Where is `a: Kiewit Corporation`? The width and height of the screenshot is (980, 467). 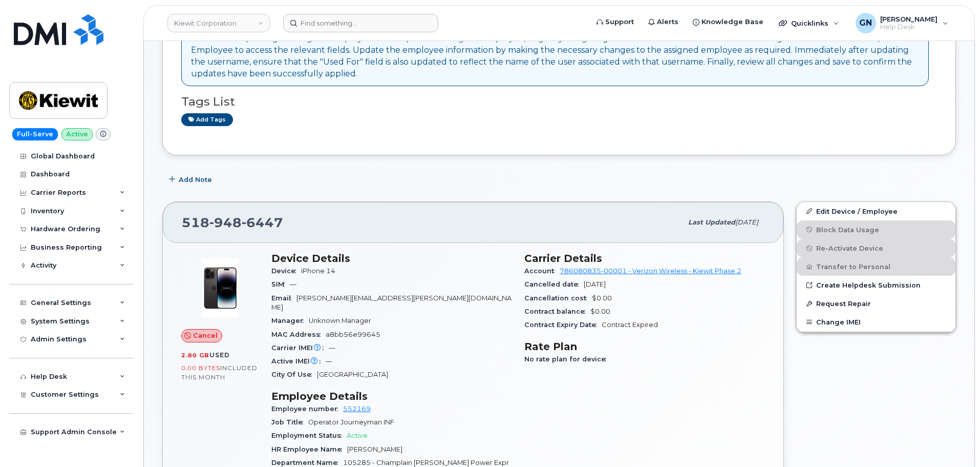 a: Kiewit Corporation is located at coordinates (218, 23).